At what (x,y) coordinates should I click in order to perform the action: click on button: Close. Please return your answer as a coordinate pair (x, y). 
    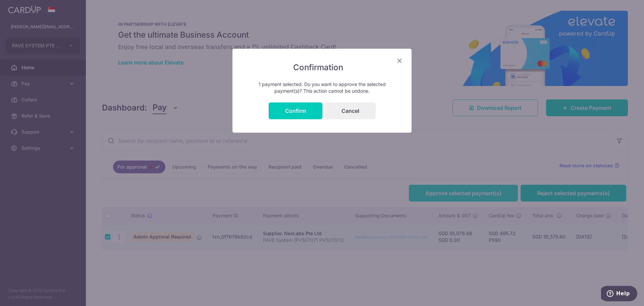
    Looking at the image, I should click on (400, 61).